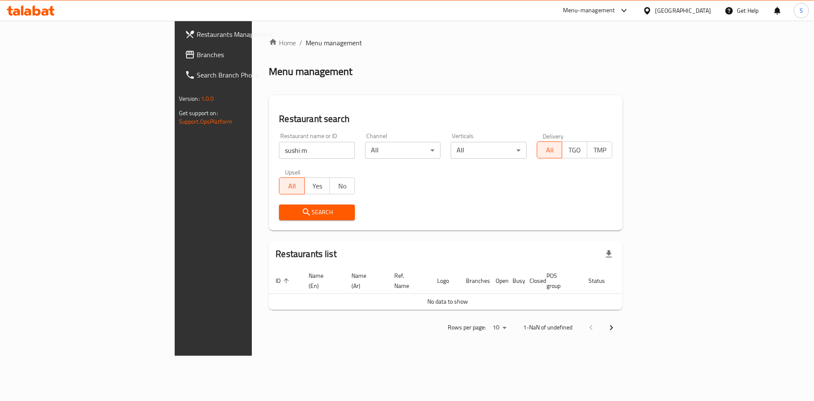 The image size is (814, 401). Describe the element at coordinates (467, 328) in the screenshot. I see `p: Rows per page:` at that location.